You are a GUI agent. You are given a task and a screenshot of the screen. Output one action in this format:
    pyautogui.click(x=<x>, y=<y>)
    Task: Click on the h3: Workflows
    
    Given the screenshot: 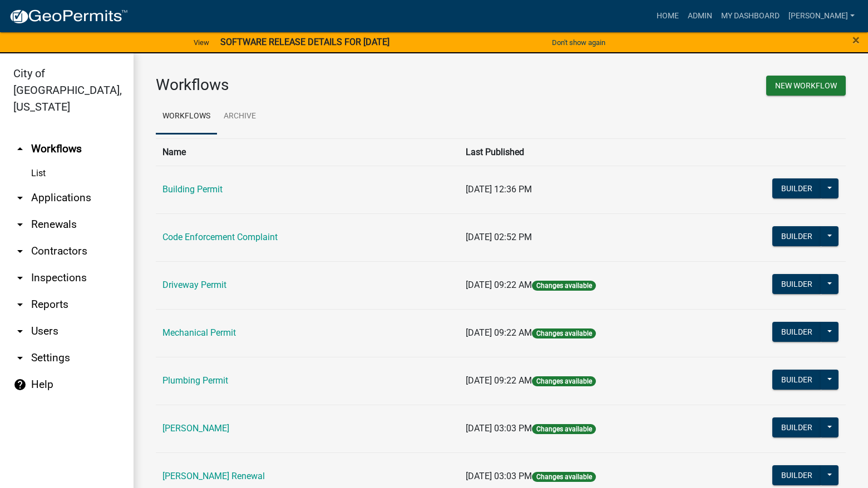 What is the action you would take?
    pyautogui.click(x=324, y=85)
    